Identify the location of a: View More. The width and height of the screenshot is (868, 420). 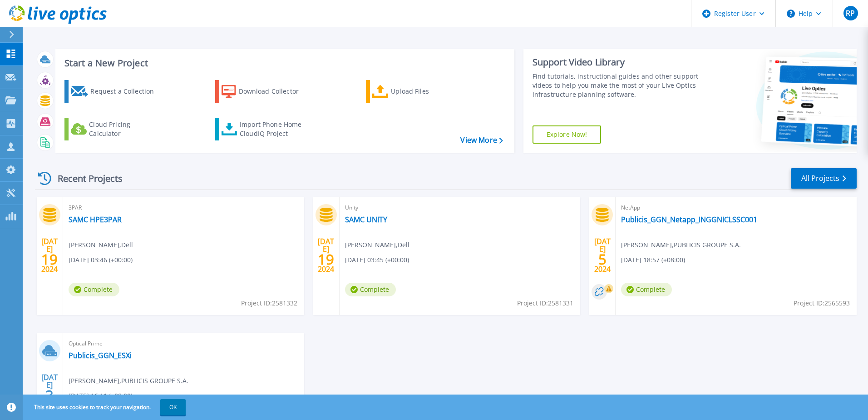
(481, 140).